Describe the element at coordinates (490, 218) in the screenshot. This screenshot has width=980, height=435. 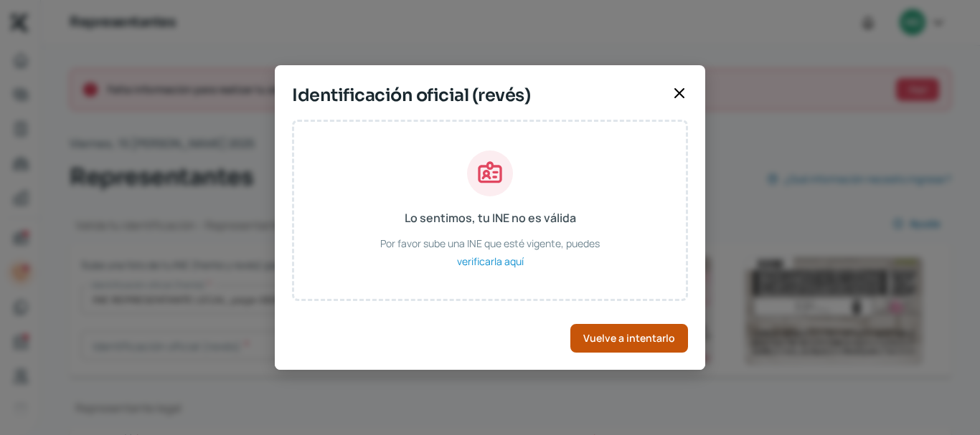
I see `span: Lo sentimos, tu INE no es válida` at that location.